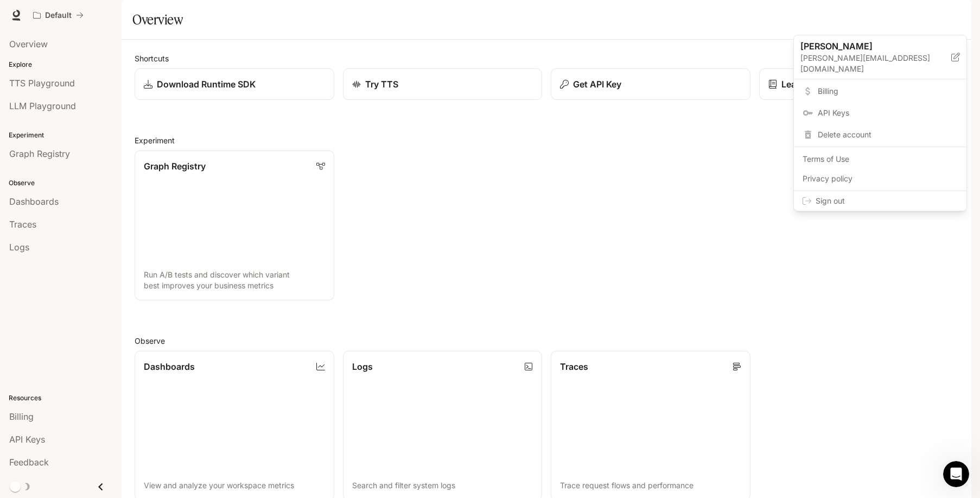  What do you see at coordinates (880, 178) in the screenshot?
I see `span: Privacy policy` at bounding box center [880, 178].